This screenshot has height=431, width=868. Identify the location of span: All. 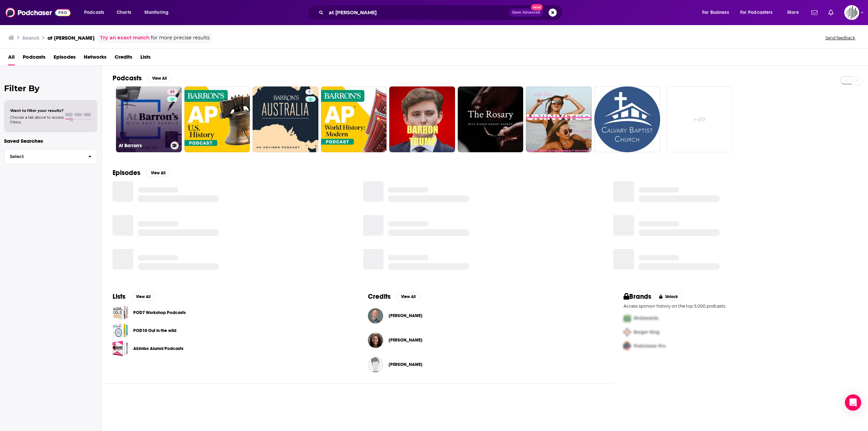
(11, 58).